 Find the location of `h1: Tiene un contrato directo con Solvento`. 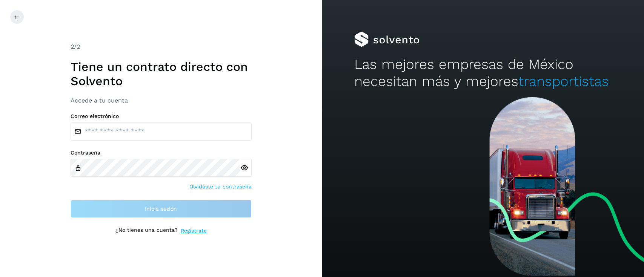

h1: Tiene un contrato directo con Solvento is located at coordinates (161, 74).